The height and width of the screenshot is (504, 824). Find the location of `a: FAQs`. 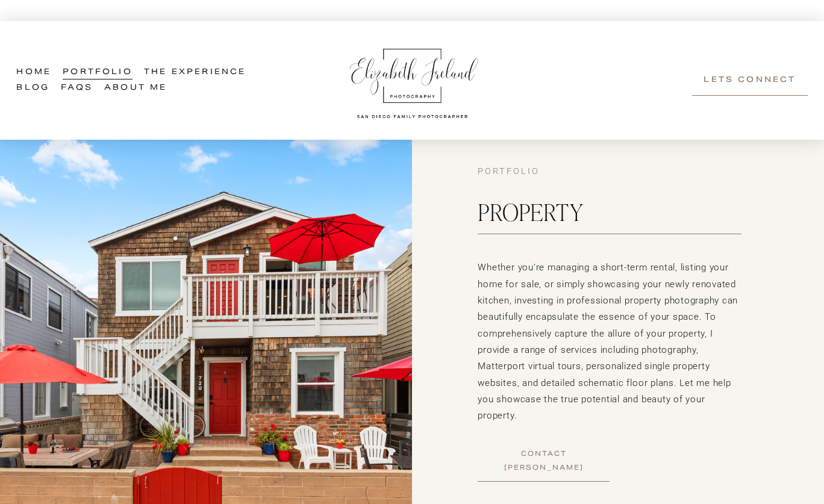

a: FAQs is located at coordinates (77, 87).